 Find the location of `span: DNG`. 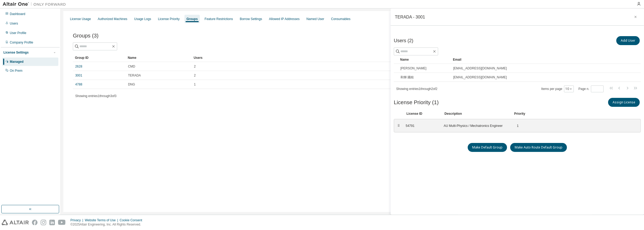

span: DNG is located at coordinates (131, 84).